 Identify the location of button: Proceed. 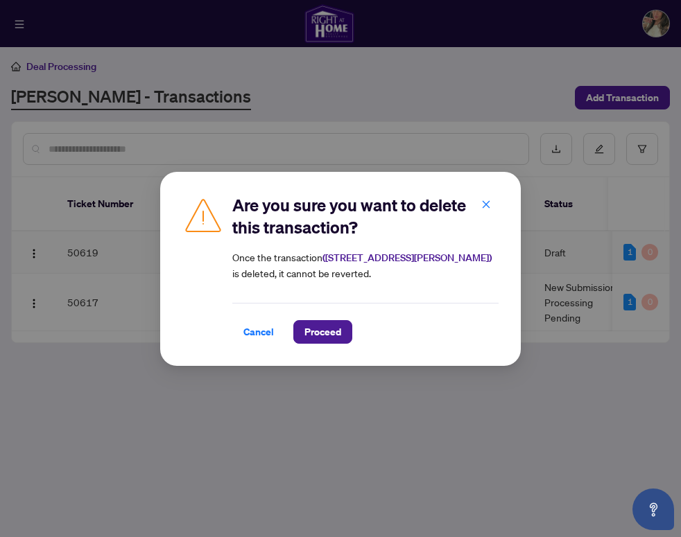
(322, 332).